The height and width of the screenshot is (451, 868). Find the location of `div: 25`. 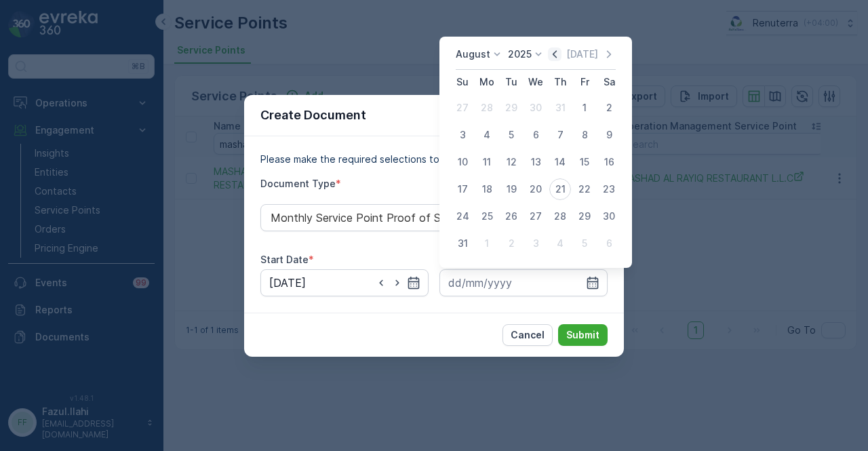

div: 25 is located at coordinates (487, 217).